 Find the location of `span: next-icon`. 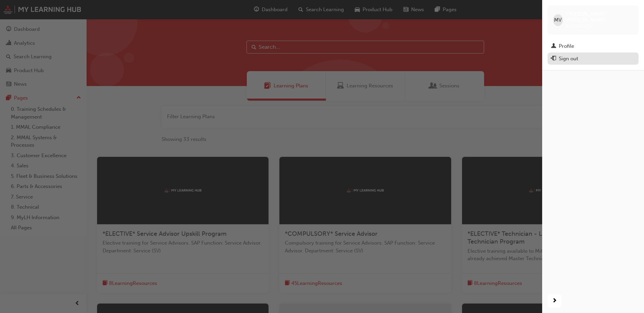

span: next-icon is located at coordinates (554, 301).